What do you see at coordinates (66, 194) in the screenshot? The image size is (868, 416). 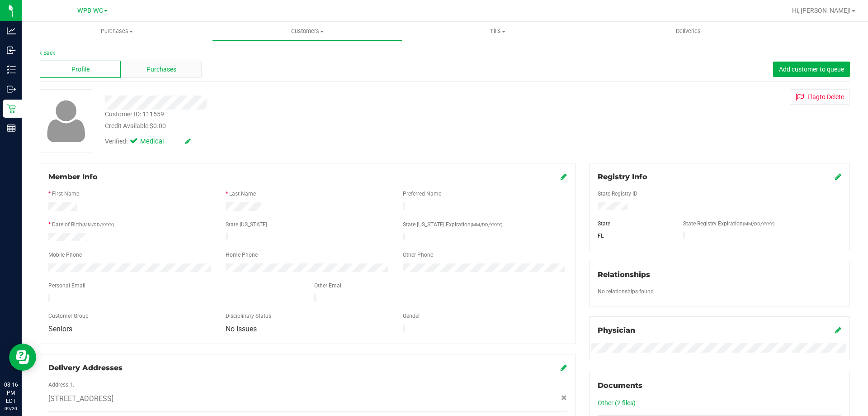 I see `label: First Name` at bounding box center [66, 194].